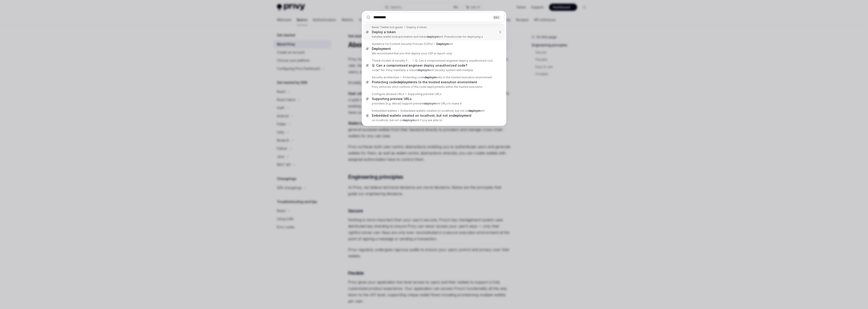  Describe the element at coordinates (433, 70) in the screenshot. I see `p: code? No. Privy maintains a robust ent security system with multiple` at that location.